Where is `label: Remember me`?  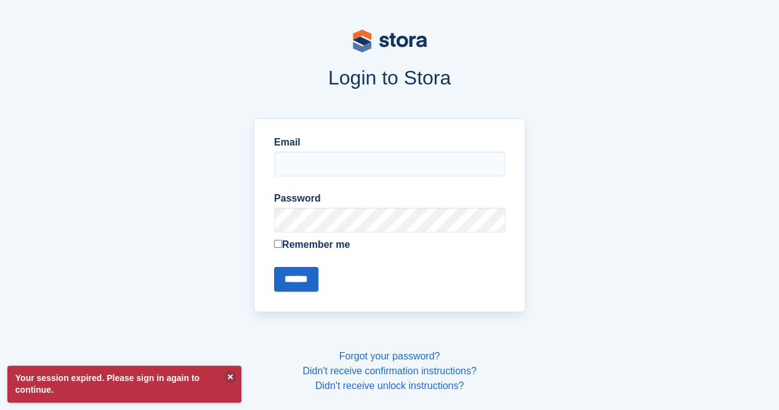
label: Remember me is located at coordinates (389, 244).